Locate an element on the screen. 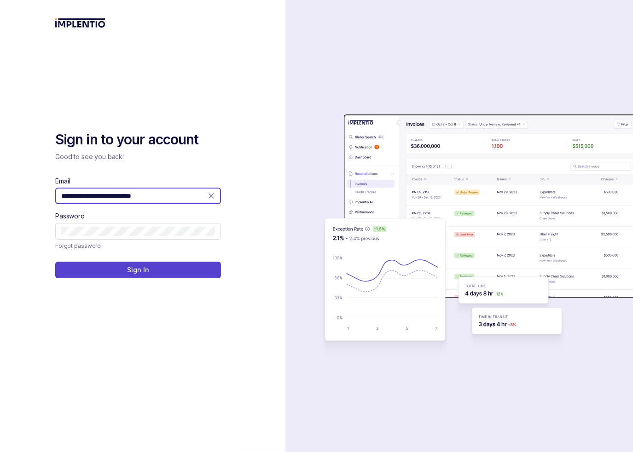 The width and height of the screenshot is (633, 452). p: Sign In is located at coordinates (138, 270).